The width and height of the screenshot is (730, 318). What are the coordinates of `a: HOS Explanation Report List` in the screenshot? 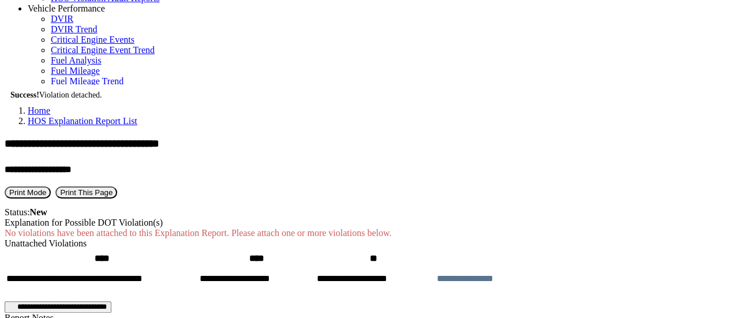 It's located at (83, 121).